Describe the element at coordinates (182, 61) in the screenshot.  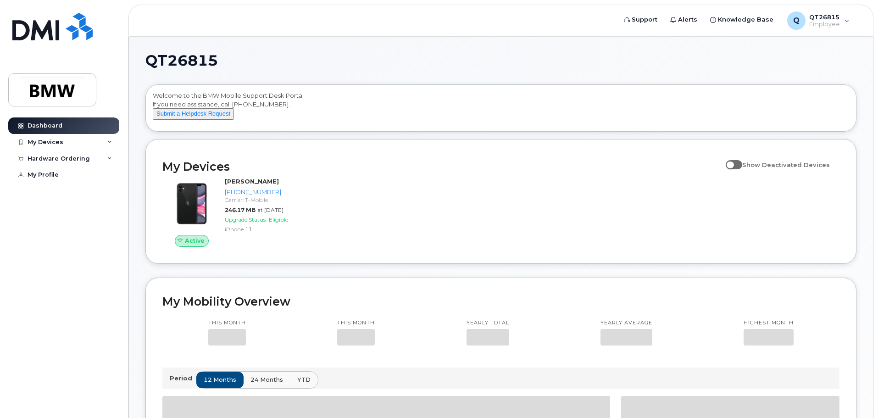
I see `span: QT26815` at that location.